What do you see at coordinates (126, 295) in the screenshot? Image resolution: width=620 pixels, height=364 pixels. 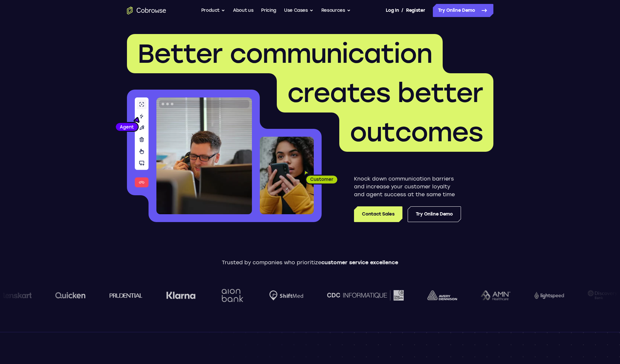 I see `img: prudential` at bounding box center [126, 295].